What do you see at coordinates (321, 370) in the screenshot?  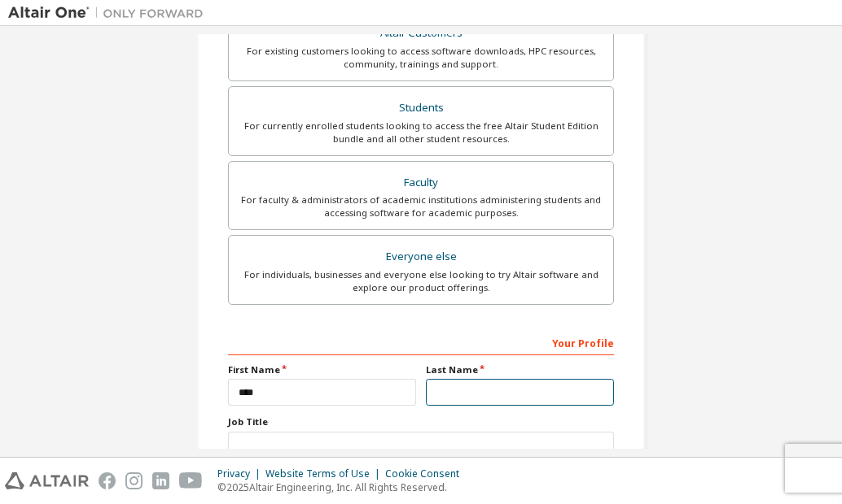 I see `label: First Name` at bounding box center [321, 370].